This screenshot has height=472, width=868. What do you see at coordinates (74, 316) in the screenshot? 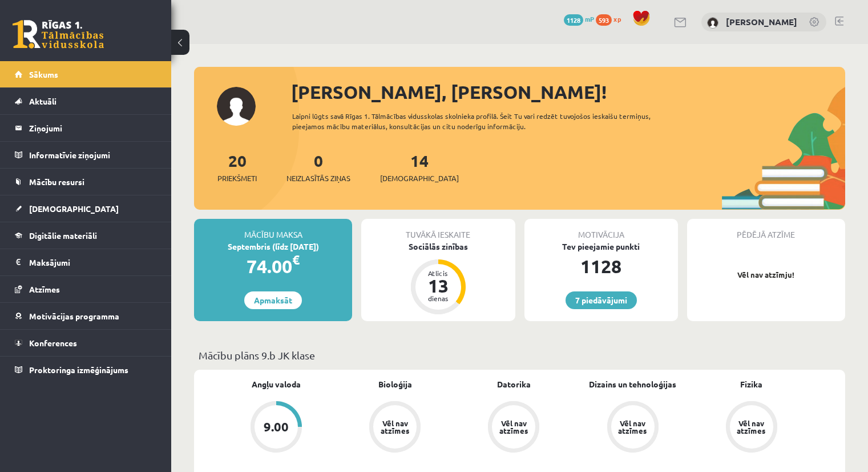
I see `span: Motivācijas programma` at bounding box center [74, 316].